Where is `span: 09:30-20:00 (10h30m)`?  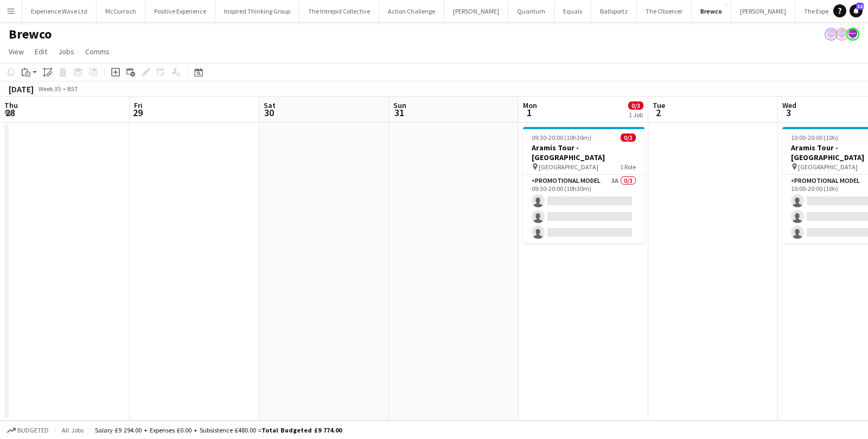
span: 09:30-20:00 (10h30m) is located at coordinates (562, 137).